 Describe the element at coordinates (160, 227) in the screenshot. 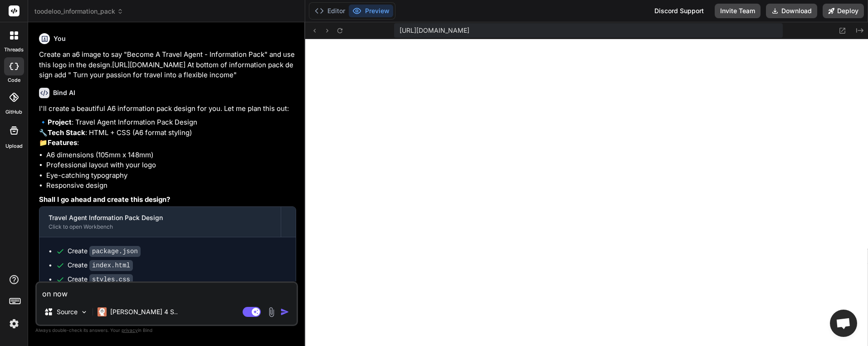

I see `div: Click to open Workbench` at that location.